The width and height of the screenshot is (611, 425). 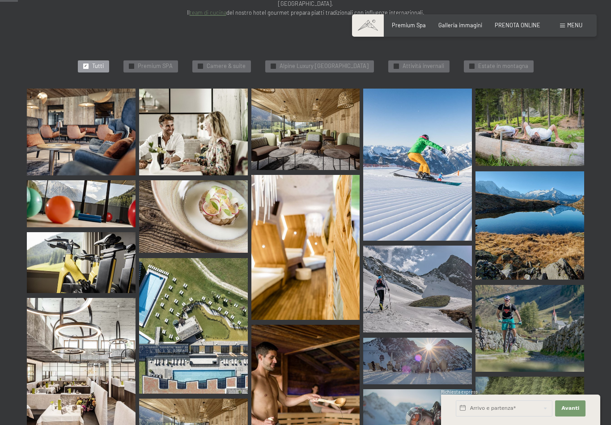 What do you see at coordinates (155, 66) in the screenshot?
I see `span: Premium SPA` at bounding box center [155, 66].